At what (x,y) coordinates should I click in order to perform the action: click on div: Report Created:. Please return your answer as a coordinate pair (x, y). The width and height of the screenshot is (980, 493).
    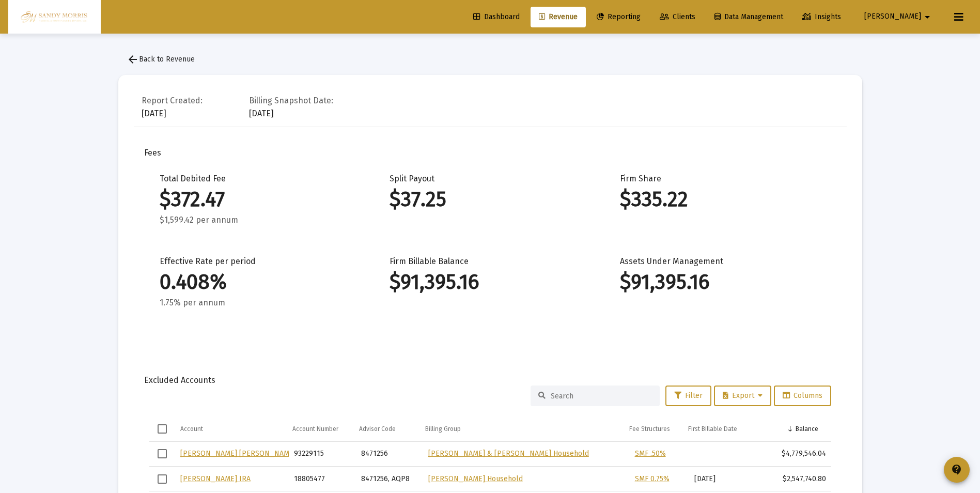
    Looking at the image, I should click on (172, 101).